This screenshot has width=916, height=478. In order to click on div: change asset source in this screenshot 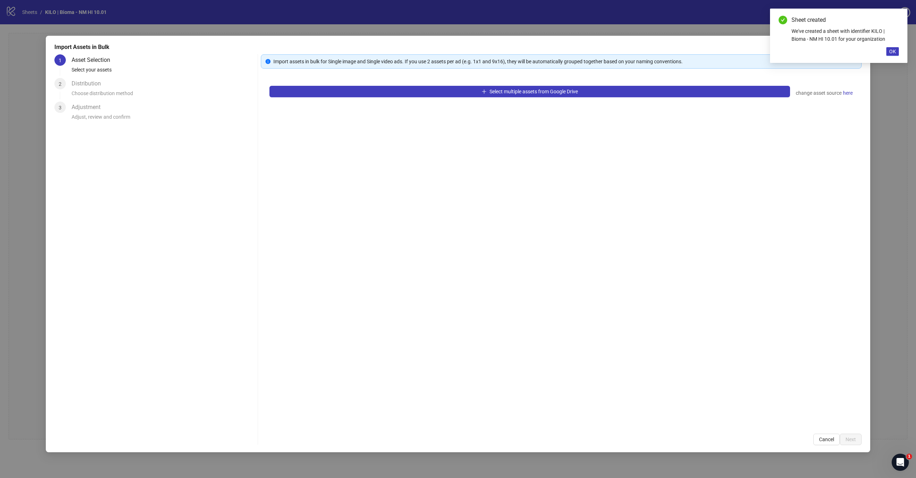, I will do `click(824, 93)`.